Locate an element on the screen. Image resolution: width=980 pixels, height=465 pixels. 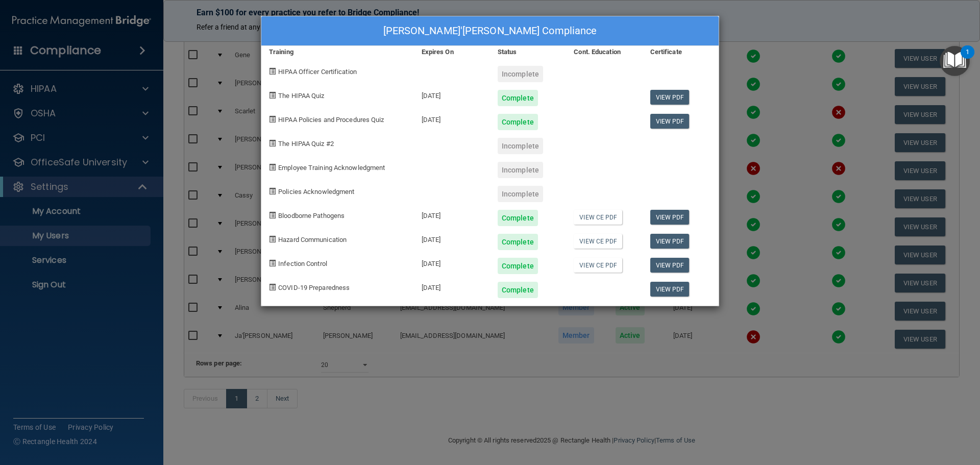
span: Infection Control is located at coordinates (303, 263).